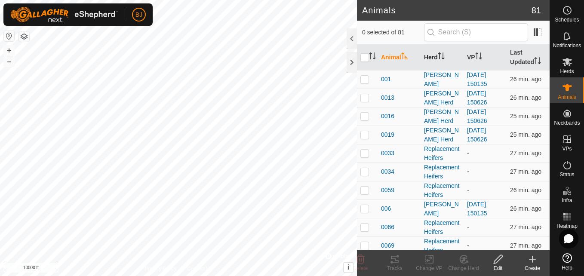 The height and width of the screenshot is (276, 584). Describe the element at coordinates (566, 262) in the screenshot. I see `a: Help` at that location.